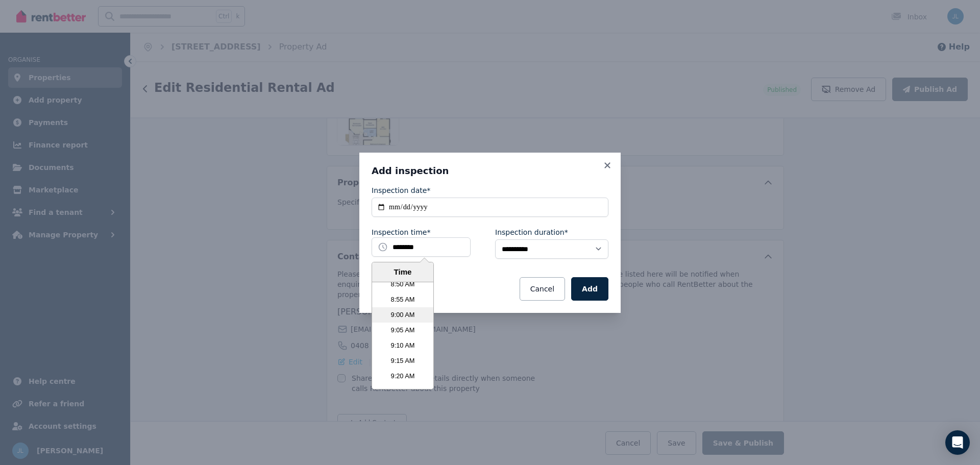 The width and height of the screenshot is (980, 465). I want to click on li: 9:05 AM, so click(403, 331).